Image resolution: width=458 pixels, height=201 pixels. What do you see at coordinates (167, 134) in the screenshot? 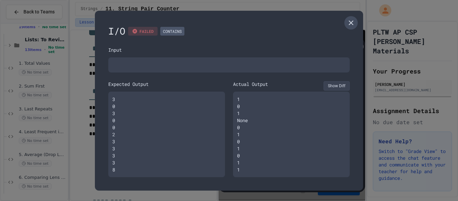
I see `div: 3 0 3 0 0 2 3 3 3 3 8` at bounding box center [167, 134].